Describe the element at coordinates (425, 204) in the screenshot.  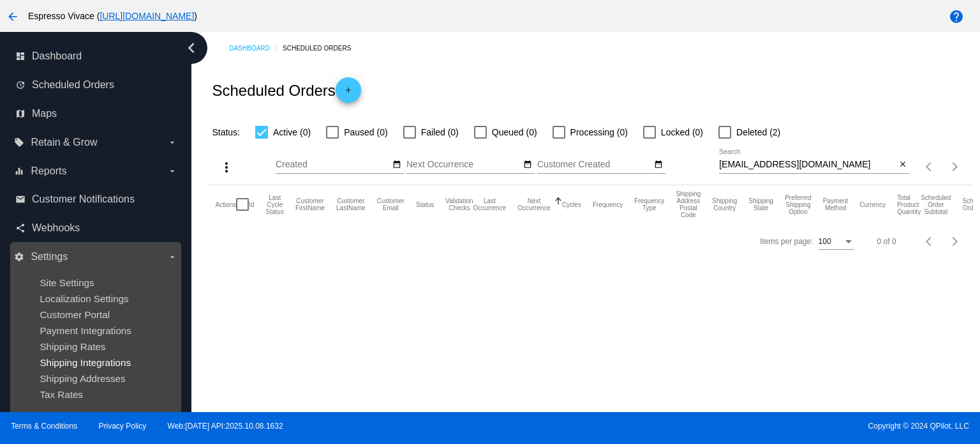
I see `button: Change sorting for Status` at that location.